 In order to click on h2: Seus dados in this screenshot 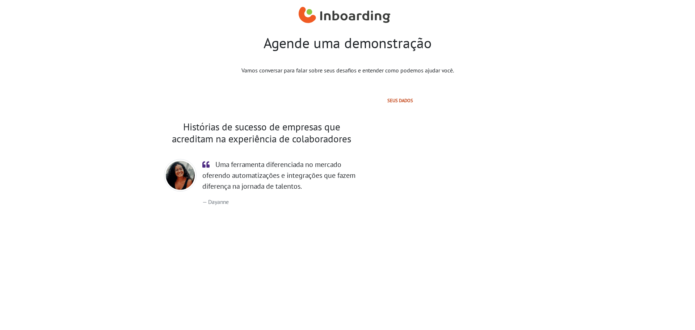, I will do `click(468, 100)`.